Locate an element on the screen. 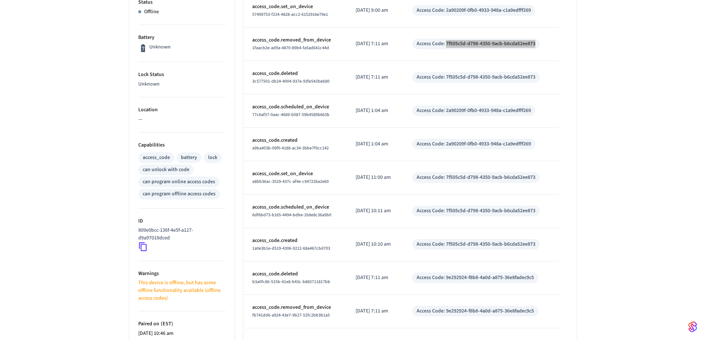 This screenshot has width=706, height=340. div: can program online access codes is located at coordinates (179, 182).